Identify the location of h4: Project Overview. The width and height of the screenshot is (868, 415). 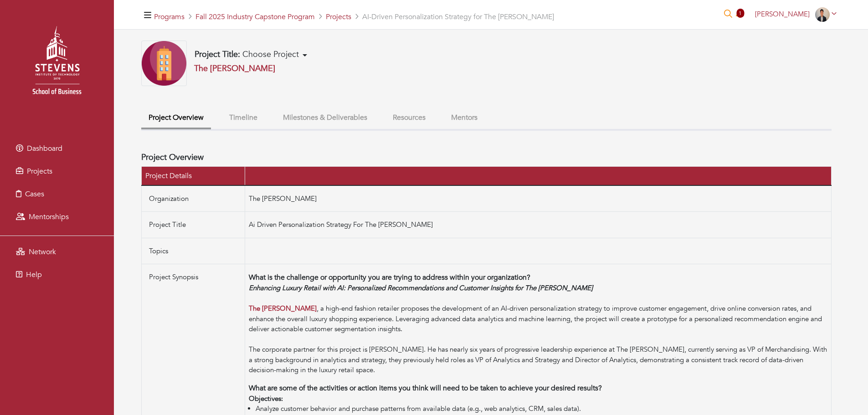
(486, 158).